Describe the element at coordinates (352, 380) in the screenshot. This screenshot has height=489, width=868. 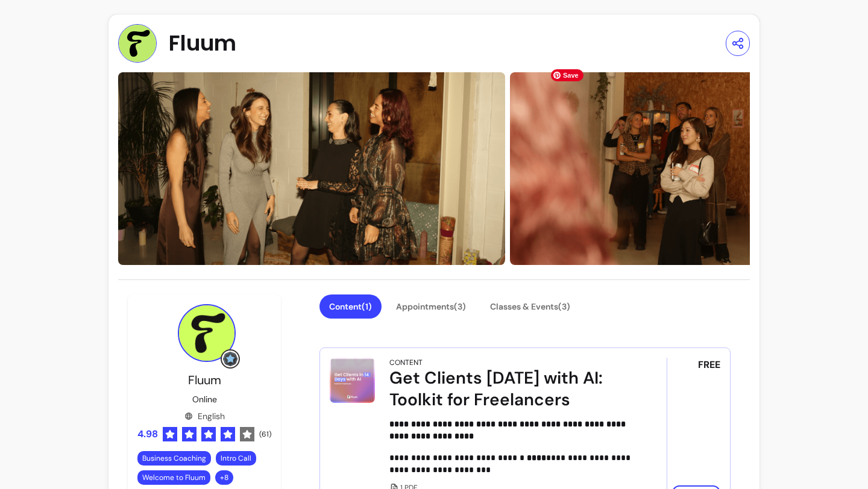
I see `img: Get Clients in 14 Days with AI: Toolkit for Freelancers` at that location.